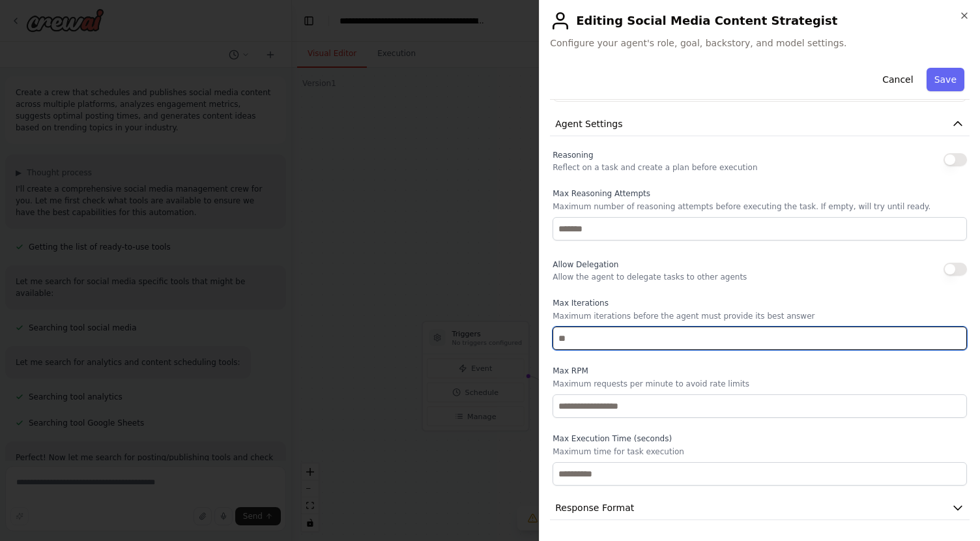  What do you see at coordinates (588, 124) in the screenshot?
I see `span: Agent Settings` at bounding box center [588, 124].